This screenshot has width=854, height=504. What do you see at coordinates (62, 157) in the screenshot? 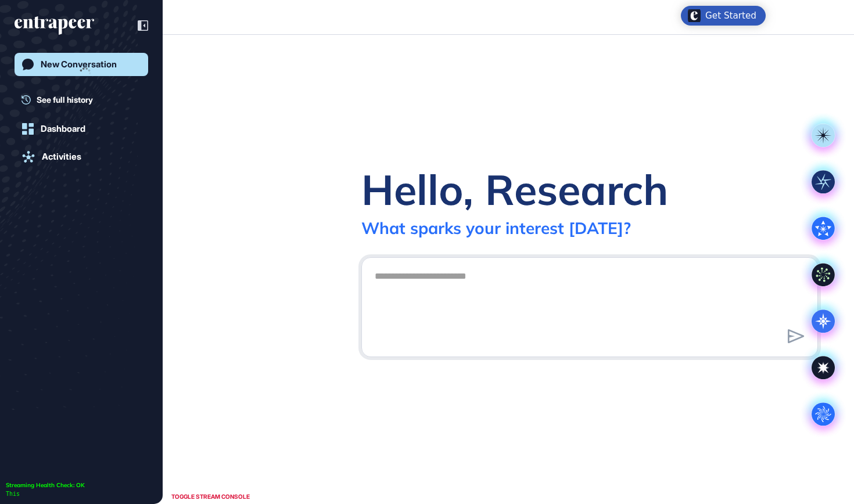
I see `div: Activities` at bounding box center [62, 157].